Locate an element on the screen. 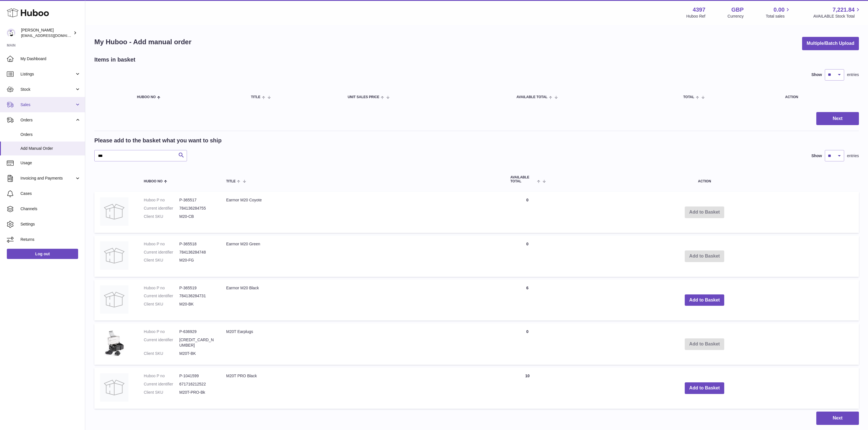 The image size is (868, 430). span: Total sales is located at coordinates (778, 16).